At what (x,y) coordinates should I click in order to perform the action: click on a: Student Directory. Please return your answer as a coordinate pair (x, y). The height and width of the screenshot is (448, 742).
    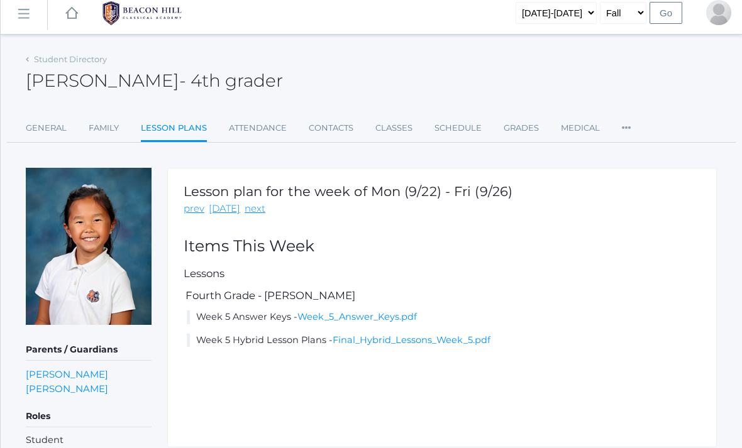
    Looking at the image, I should click on (70, 59).